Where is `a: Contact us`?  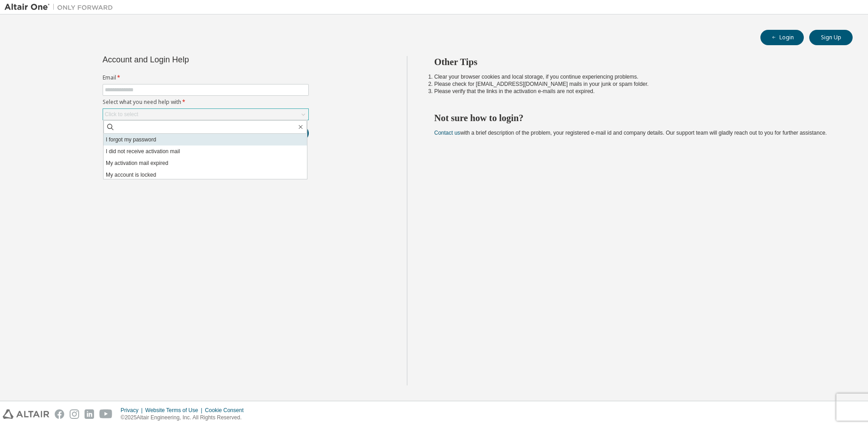 a: Contact us is located at coordinates (447, 133).